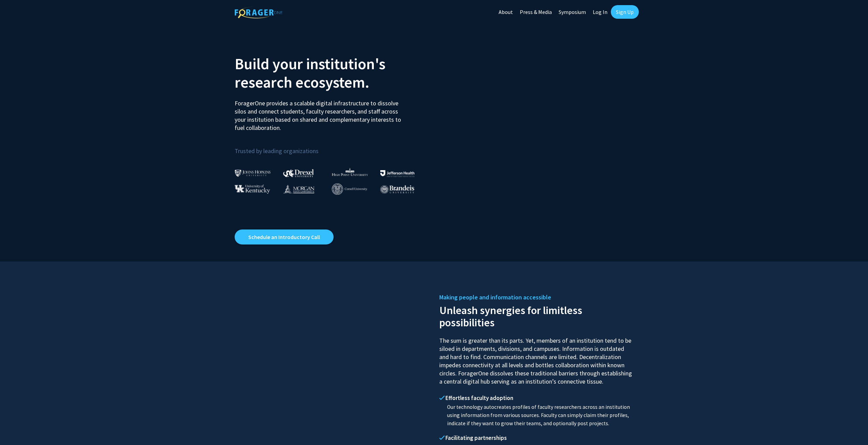 This screenshot has height=445, width=868. I want to click on img: Cornell University, so click(350, 188).